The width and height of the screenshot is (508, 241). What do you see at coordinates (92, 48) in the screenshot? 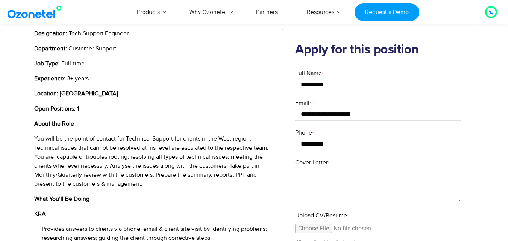
I see `span: Customer Support` at bounding box center [92, 48].